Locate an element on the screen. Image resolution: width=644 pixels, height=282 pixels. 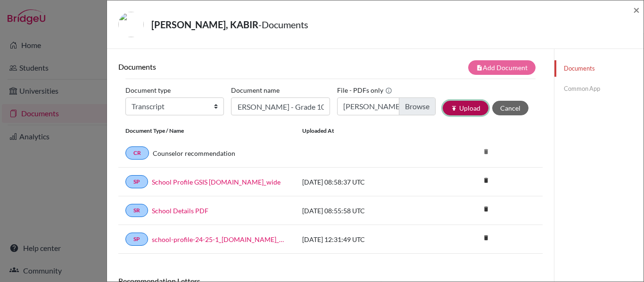
label: File - PDFs only is located at coordinates (364, 90).